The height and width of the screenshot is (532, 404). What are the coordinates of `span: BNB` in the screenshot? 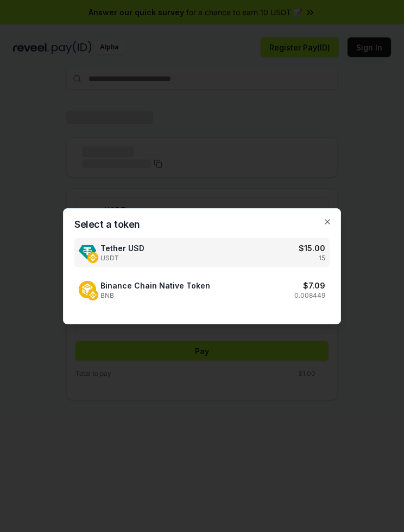 It's located at (155, 295).